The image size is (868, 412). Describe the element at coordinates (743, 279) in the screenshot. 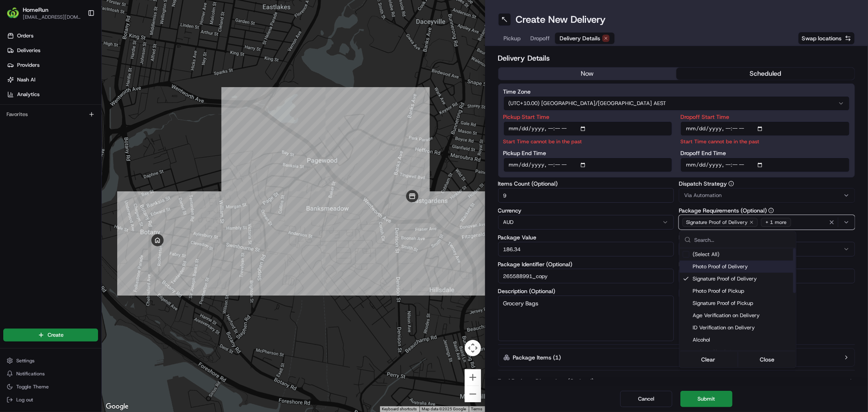

I see `span: Signature Proof of Delivery` at that location.